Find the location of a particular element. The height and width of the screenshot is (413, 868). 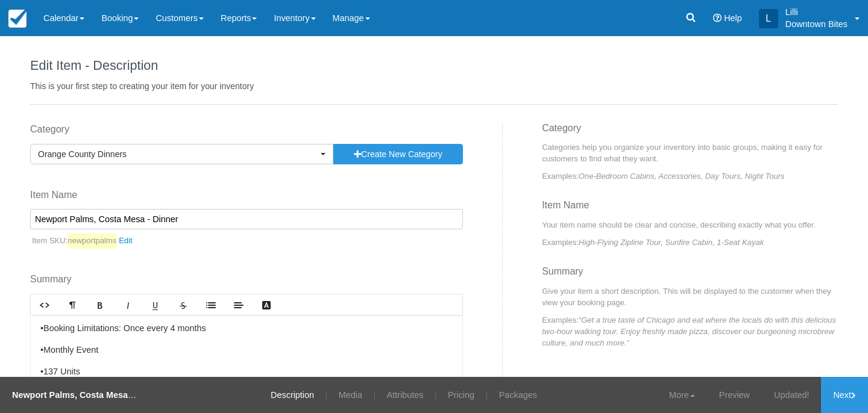

a: Pricing is located at coordinates (461, 395).